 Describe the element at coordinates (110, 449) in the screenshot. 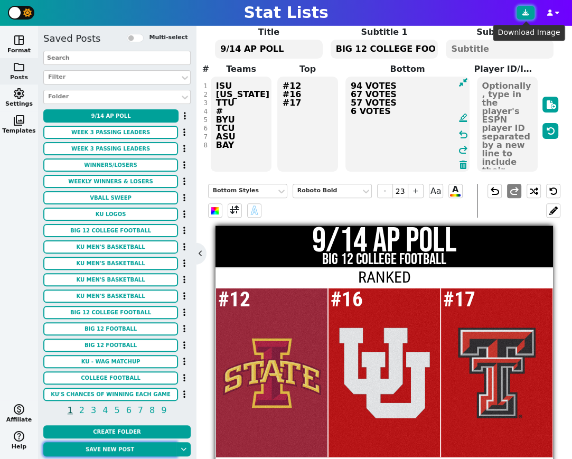

I see `button: Save new post` at that location.